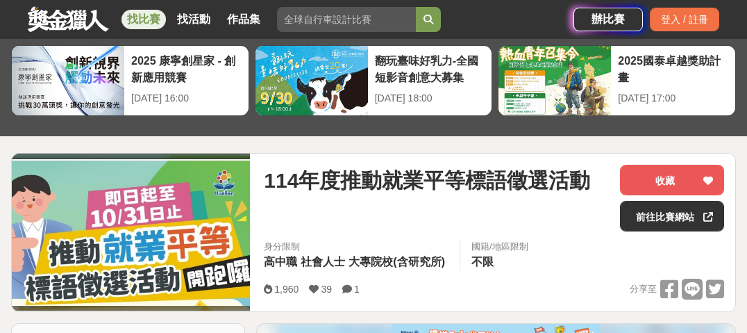  What do you see at coordinates (326, 289) in the screenshot?
I see `span: 39` at bounding box center [326, 289].